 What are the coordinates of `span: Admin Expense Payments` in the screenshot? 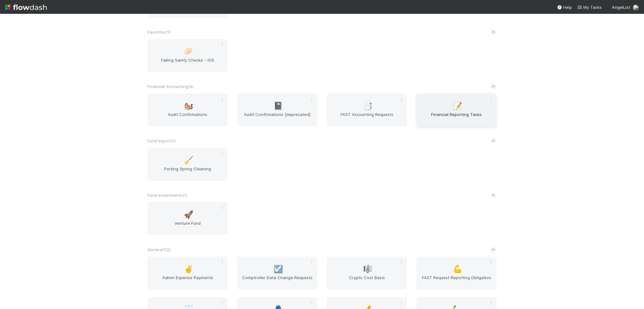 It's located at (187, 281).